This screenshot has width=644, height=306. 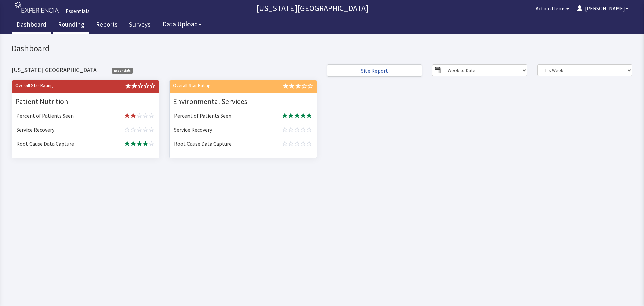 I want to click on div: Patient Nutrition, so click(x=86, y=68).